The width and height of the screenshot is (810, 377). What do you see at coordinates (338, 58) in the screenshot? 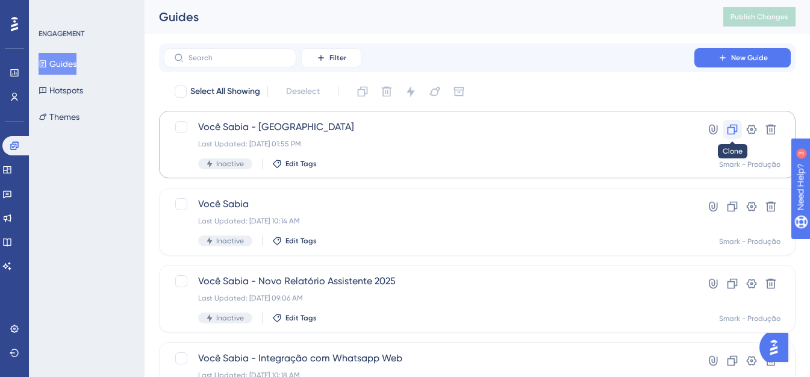
I see `span: Filter` at bounding box center [338, 58].